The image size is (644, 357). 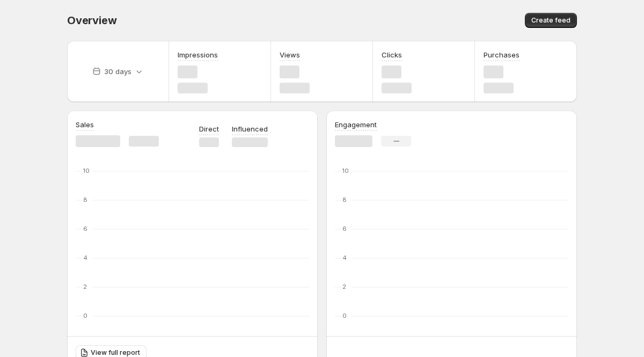 What do you see at coordinates (92, 21) in the screenshot?
I see `span: Overview` at bounding box center [92, 21].